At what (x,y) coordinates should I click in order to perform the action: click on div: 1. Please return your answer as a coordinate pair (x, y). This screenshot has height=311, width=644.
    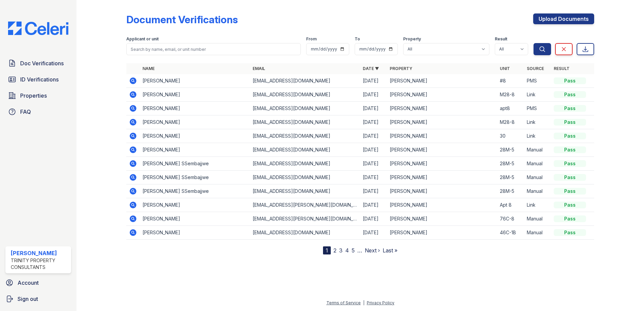
    Looking at the image, I should click on (326, 250).